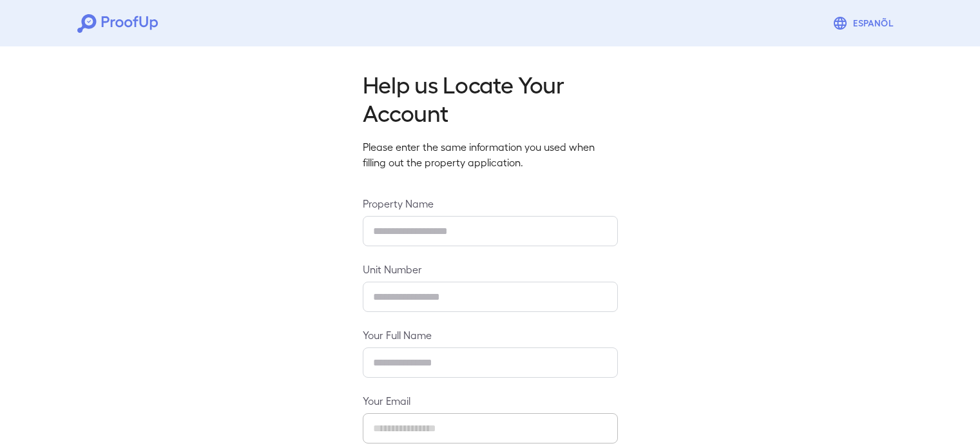 The image size is (980, 448). Describe the element at coordinates (490, 98) in the screenshot. I see `h2: Help us Locate Your Account` at that location.